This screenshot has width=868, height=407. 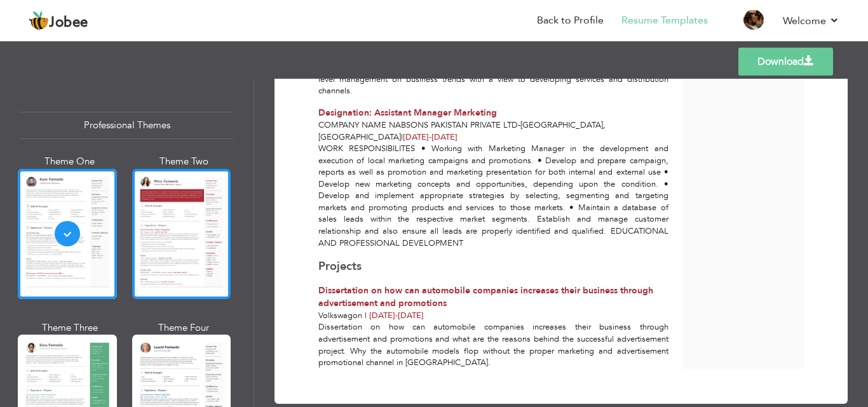 I want to click on div: Dissertation on how can automobile companies increases their business through advertisement and p..., so click(x=493, y=345).